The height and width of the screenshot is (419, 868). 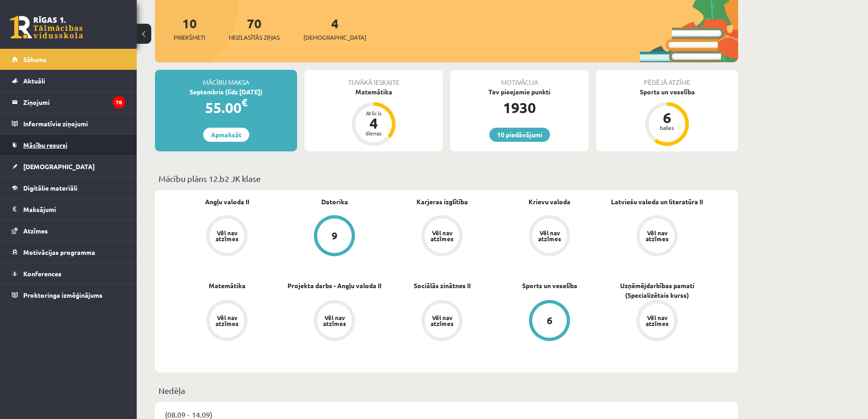 I want to click on legend: Ziņojumi, so click(x=74, y=102).